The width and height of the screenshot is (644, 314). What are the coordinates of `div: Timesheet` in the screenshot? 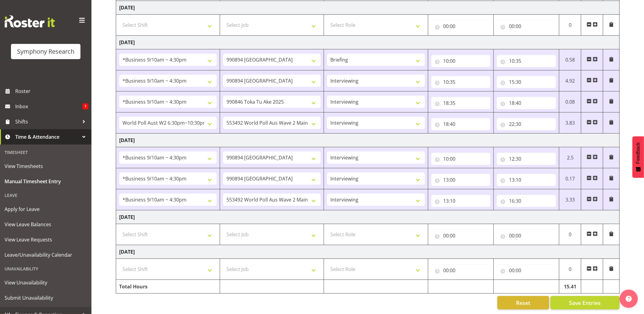 It's located at (46, 152).